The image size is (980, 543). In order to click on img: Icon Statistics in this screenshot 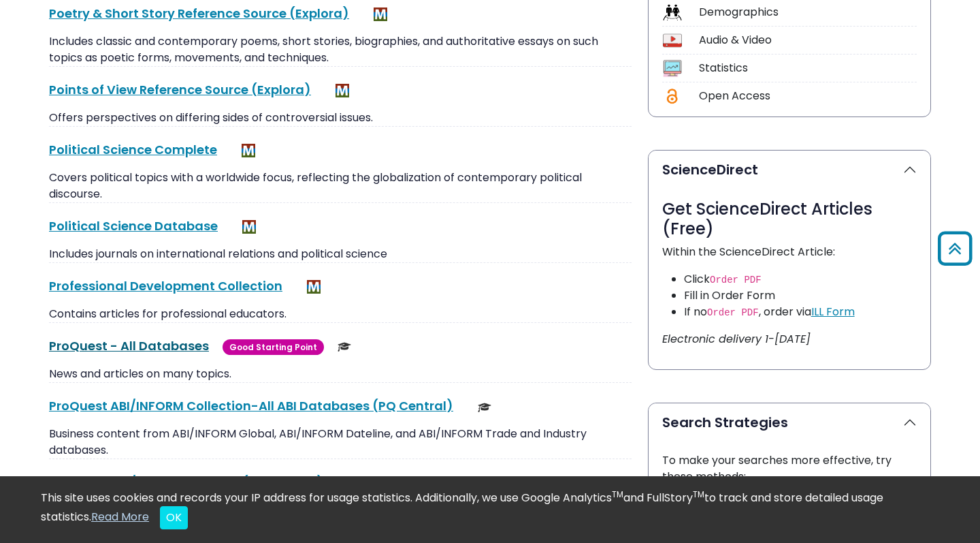, I will do `click(672, 68)`.